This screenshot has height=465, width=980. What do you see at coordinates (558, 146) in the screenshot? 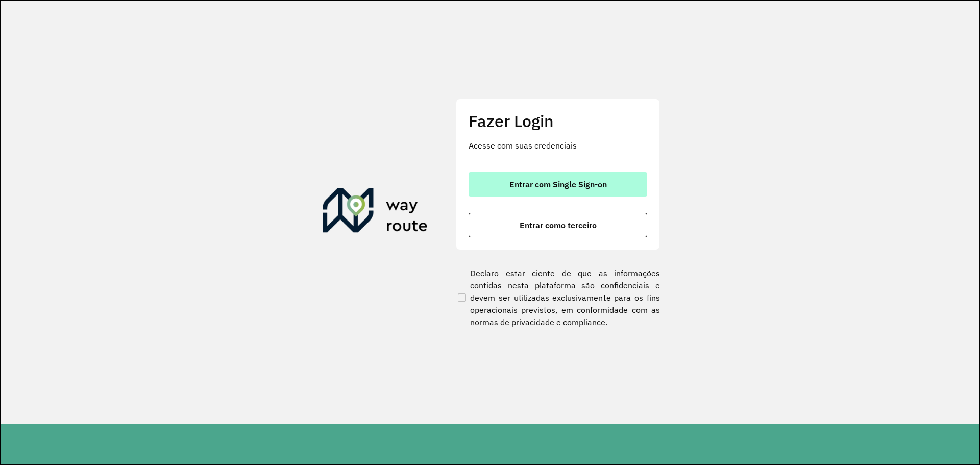
I see `p: Acesse com suas credenciais` at bounding box center [558, 146].